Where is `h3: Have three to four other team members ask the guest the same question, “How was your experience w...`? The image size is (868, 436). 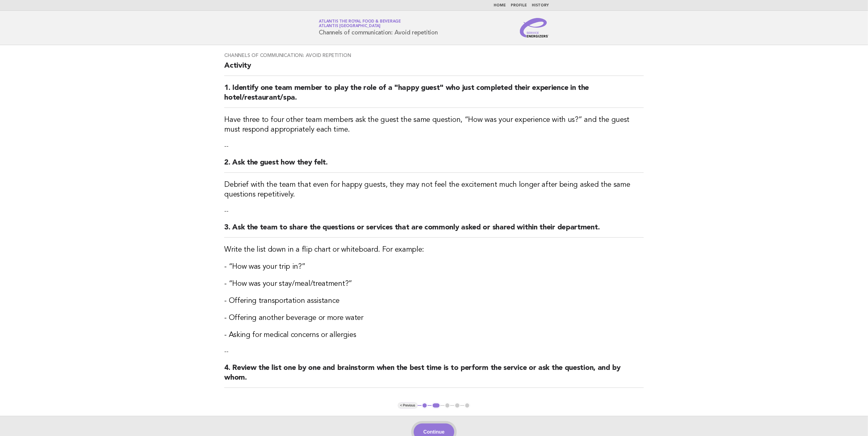
h3: Have three to four other team members ask the guest the same question, “How was your experience w... is located at coordinates (434, 125).